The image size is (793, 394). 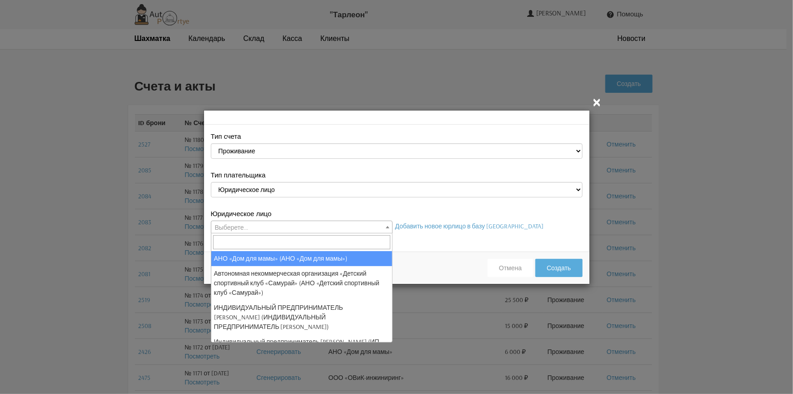 What do you see at coordinates (238, 175) in the screenshot?
I see `label: Тип плательщика` at bounding box center [238, 175].